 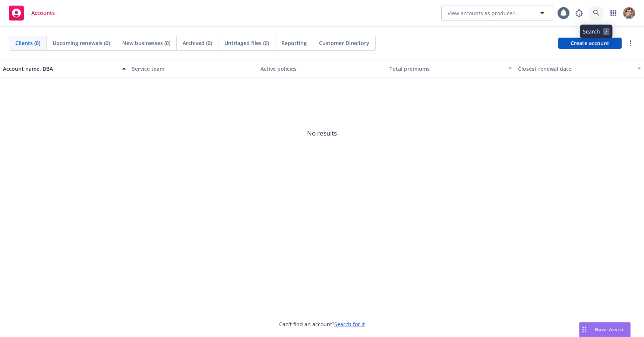 I want to click on a: Search, so click(x=596, y=13).